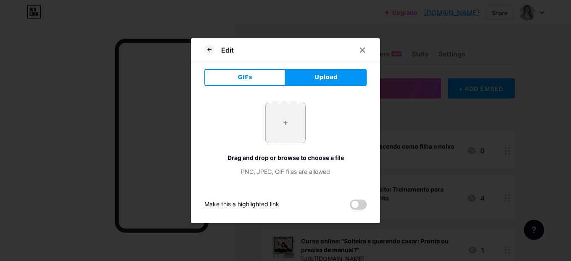  What do you see at coordinates (228, 50) in the screenshot?
I see `div: Edit` at bounding box center [228, 50].